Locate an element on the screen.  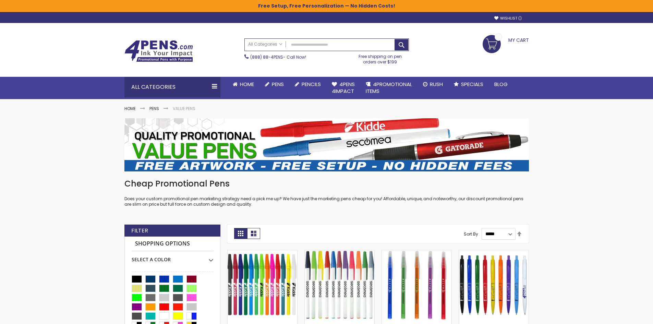
strong: Value Pens is located at coordinates (184, 108).